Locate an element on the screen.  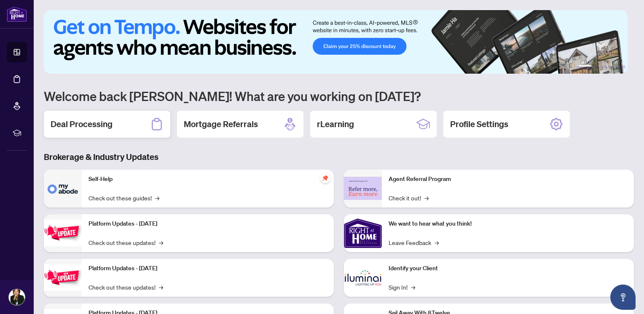
button: 1 is located at coordinates (585, 67).